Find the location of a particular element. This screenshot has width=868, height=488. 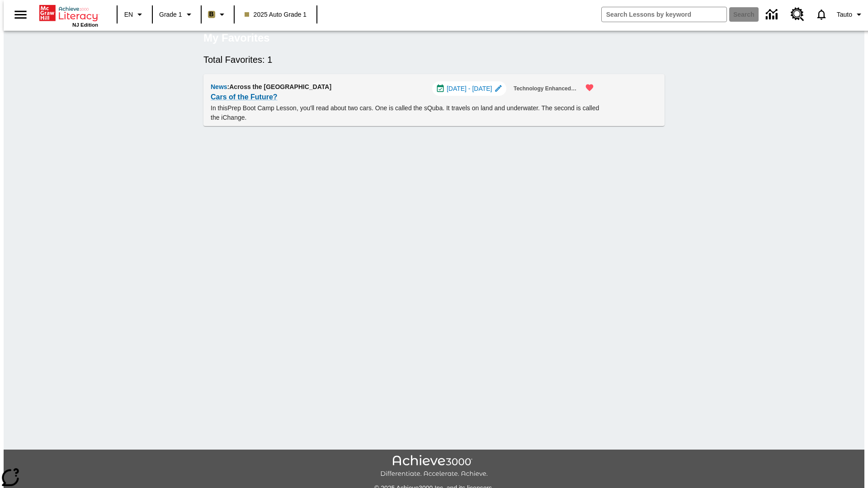

span: Tauto is located at coordinates (844, 14).